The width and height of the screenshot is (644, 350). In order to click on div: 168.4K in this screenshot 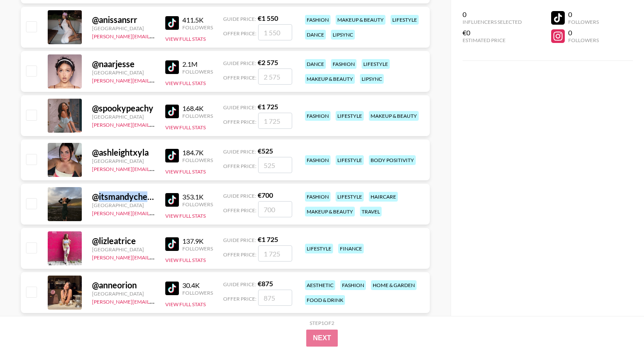, I will do `click(198, 109)`.